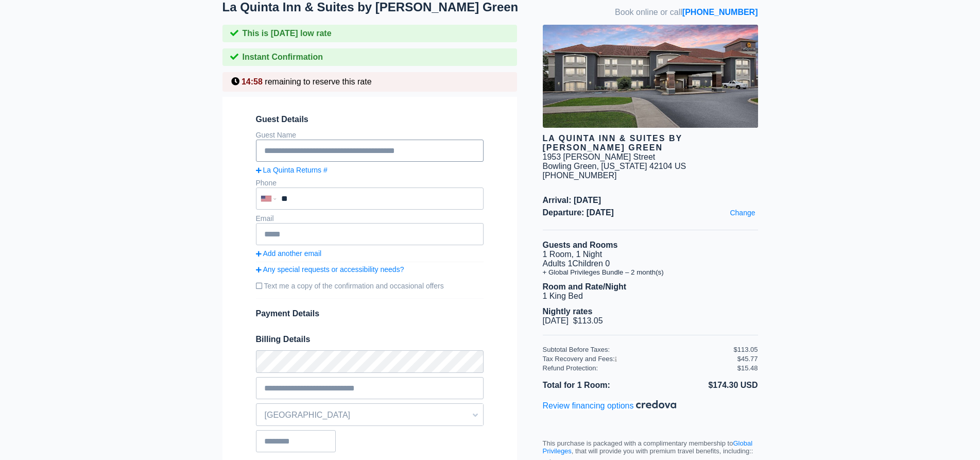  What do you see at coordinates (748, 368) in the screenshot?
I see `div: $15.48` at bounding box center [748, 368].